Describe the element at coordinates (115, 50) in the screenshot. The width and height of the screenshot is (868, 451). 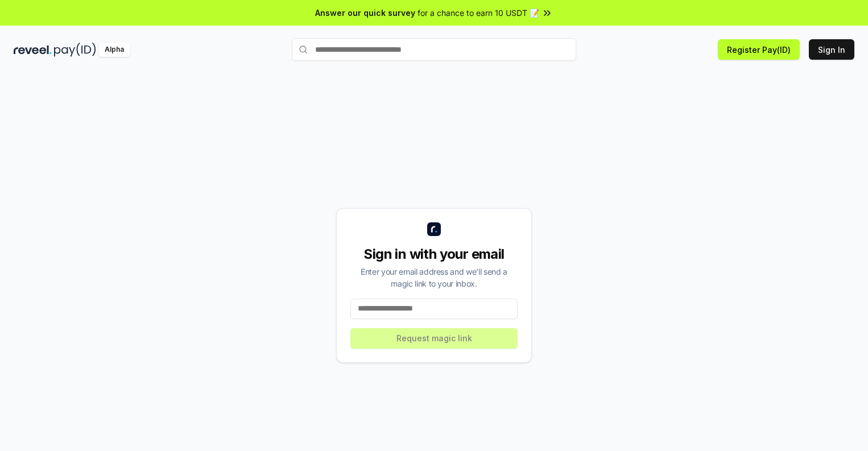
I see `div: Alpha` at that location.